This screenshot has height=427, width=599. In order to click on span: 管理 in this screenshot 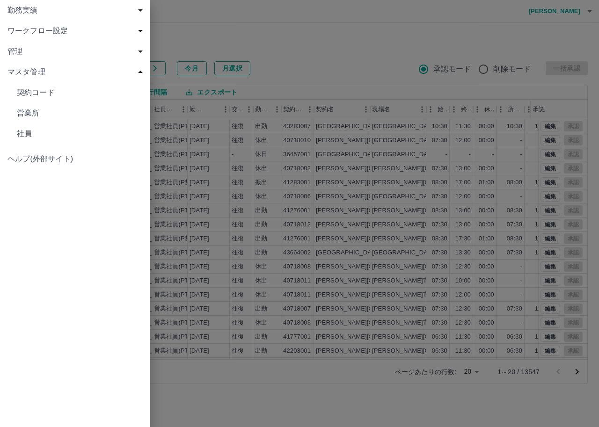, I will do `click(77, 51)`.